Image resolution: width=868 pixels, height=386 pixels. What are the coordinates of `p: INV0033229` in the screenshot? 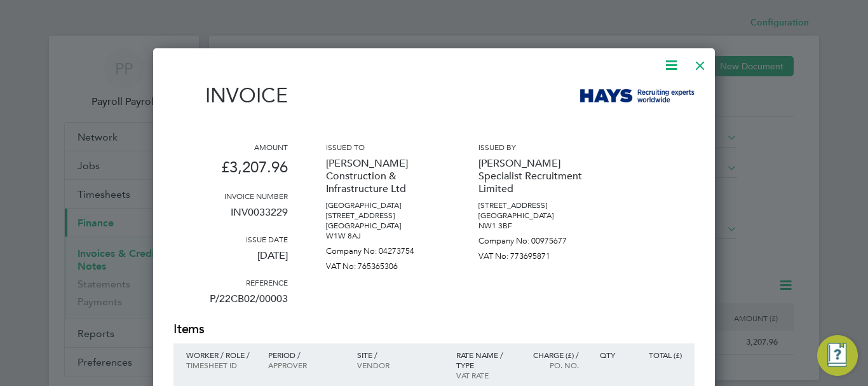 It's located at (231, 218).